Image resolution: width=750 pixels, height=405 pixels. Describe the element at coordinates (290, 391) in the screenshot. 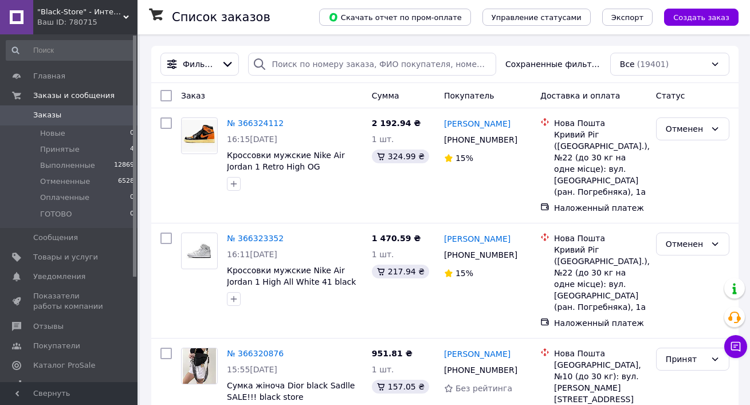

I see `a: Сумка жіноча Dior black Sadlle SALE!!! black store` at that location.